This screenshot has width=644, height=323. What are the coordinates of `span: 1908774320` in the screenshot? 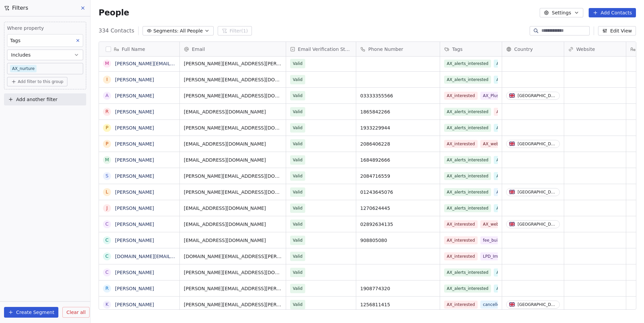 It's located at (398, 289).